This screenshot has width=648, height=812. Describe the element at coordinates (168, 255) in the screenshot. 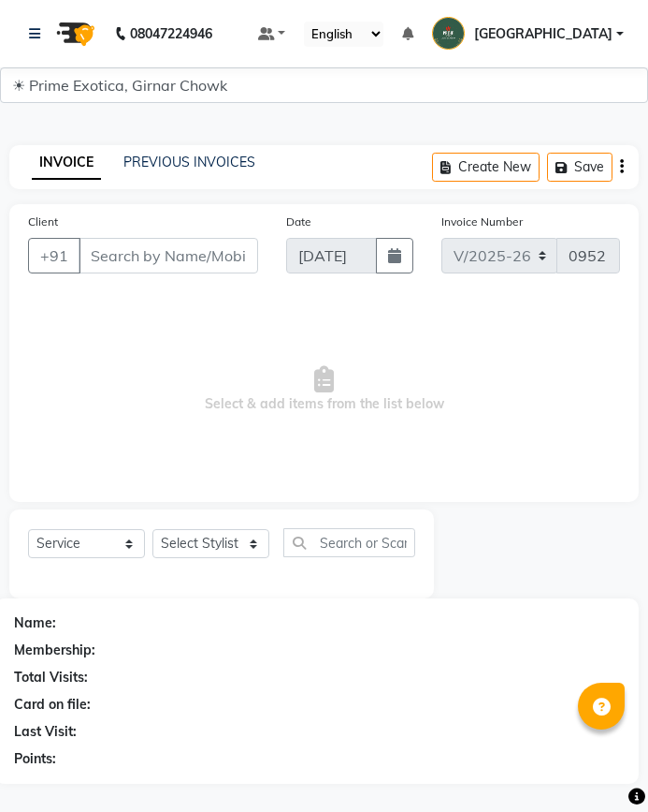

I see `input: Search by Name/Mobile/Email/Code` at that location.